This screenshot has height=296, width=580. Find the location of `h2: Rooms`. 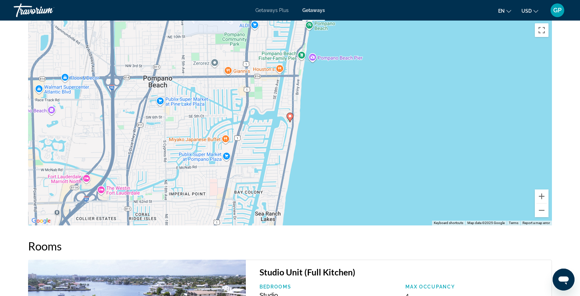

h2: Rooms is located at coordinates (290, 246).